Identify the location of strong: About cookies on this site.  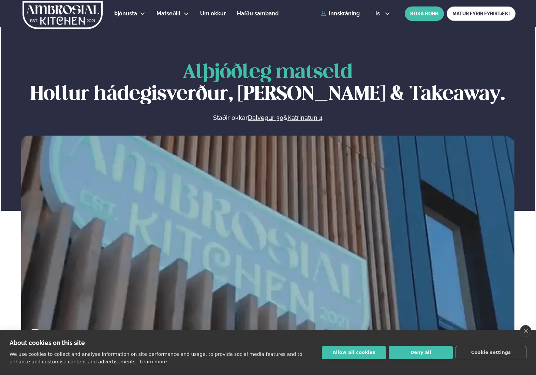
(47, 342).